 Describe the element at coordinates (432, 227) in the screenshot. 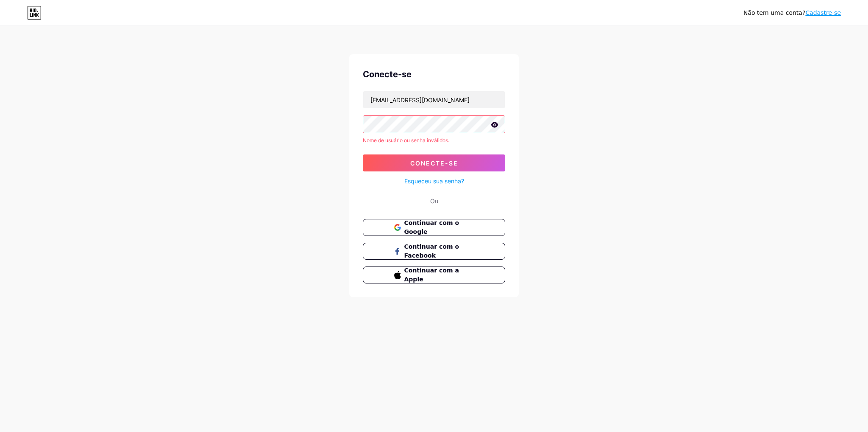

I see `font: Continuar com o Google` at that location.